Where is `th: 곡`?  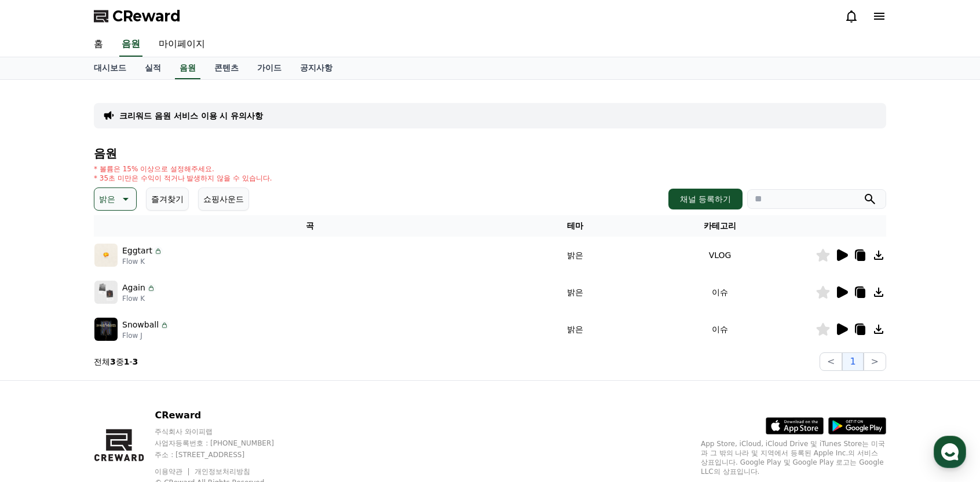 th: 곡 is located at coordinates (309, 226).